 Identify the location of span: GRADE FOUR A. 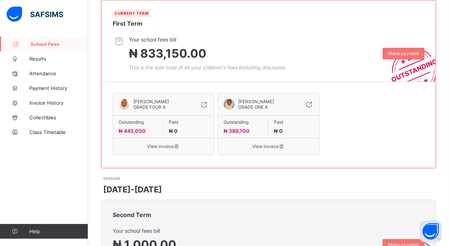
(149, 107).